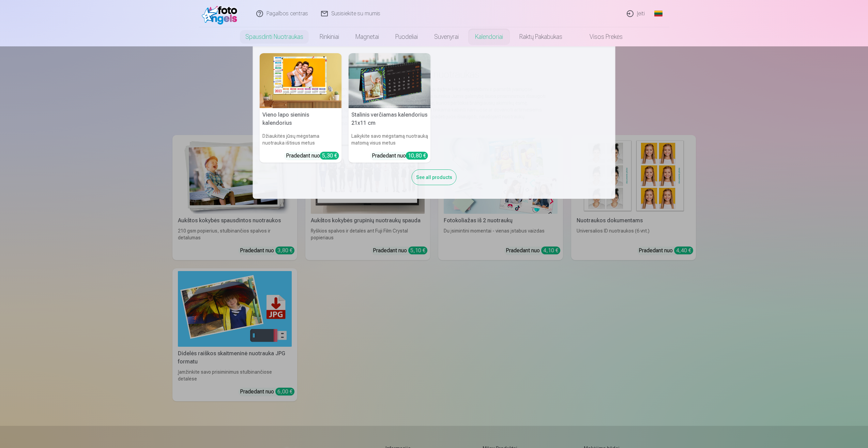 Image resolution: width=868 pixels, height=448 pixels. I want to click on a: Magnetai, so click(367, 37).